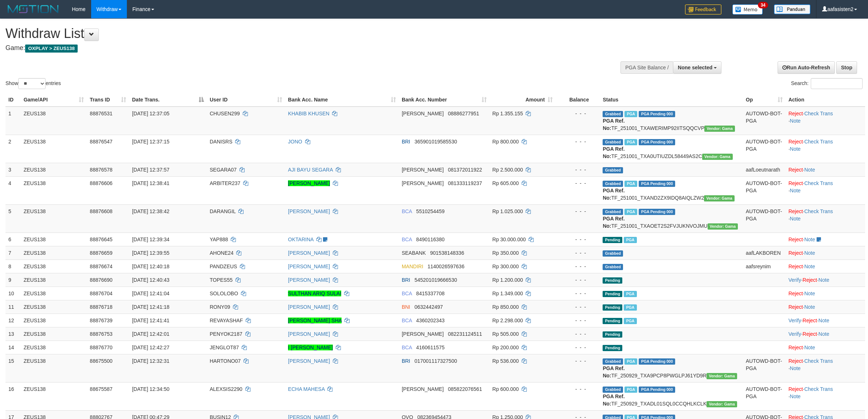  Describe the element at coordinates (101, 142) in the screenshot. I see `span: 88876547` at that location.